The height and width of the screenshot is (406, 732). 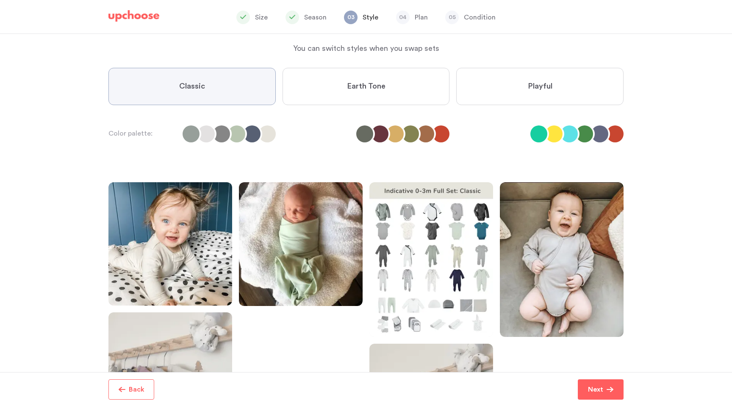 I want to click on p: Size, so click(x=262, y=17).